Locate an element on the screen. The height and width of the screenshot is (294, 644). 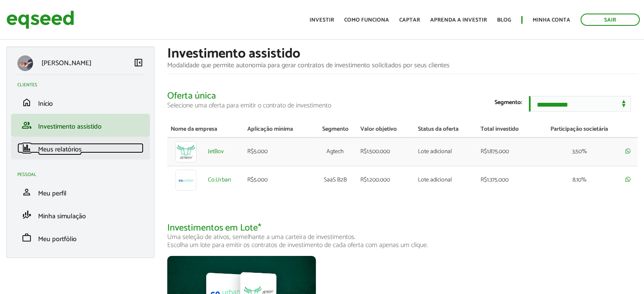
td: SaaS B2B is located at coordinates (335, 180).